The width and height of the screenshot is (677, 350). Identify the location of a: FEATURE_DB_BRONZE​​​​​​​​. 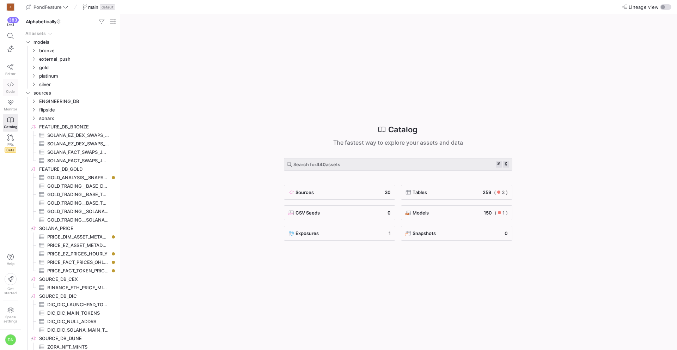
(70, 127).